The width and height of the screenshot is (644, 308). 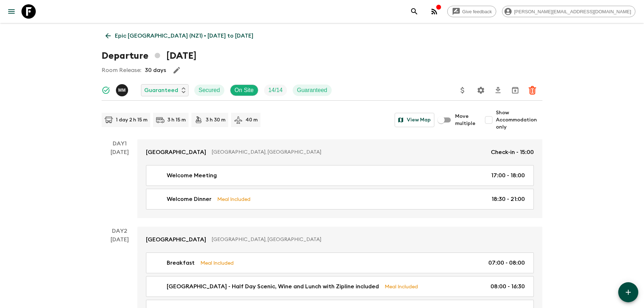 What do you see at coordinates (463, 90) in the screenshot?
I see `button: Update Price, Early Bird Discount and Costs` at bounding box center [463, 90].